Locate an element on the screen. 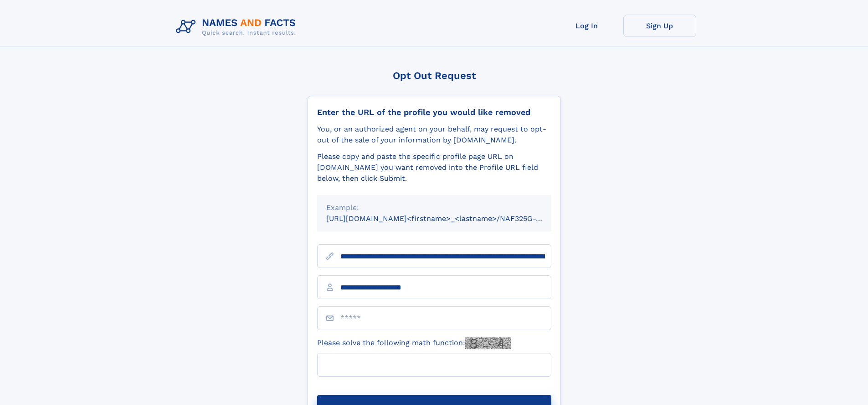 This screenshot has height=405, width=868. label: Please solve the following math function: is located at coordinates (414, 343).